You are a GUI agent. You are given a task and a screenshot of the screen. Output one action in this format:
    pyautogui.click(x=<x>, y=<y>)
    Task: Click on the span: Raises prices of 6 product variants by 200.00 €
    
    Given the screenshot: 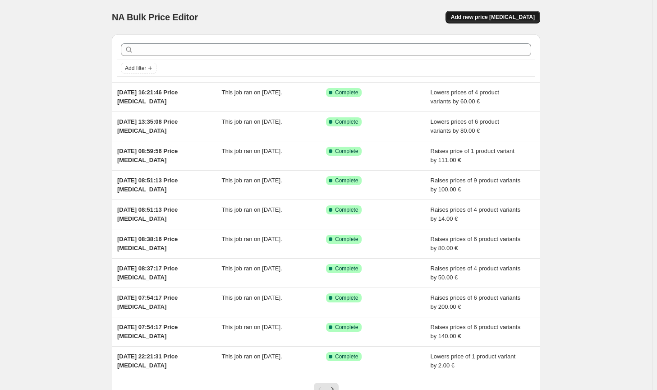 What is the action you would take?
    pyautogui.click(x=475, y=302)
    